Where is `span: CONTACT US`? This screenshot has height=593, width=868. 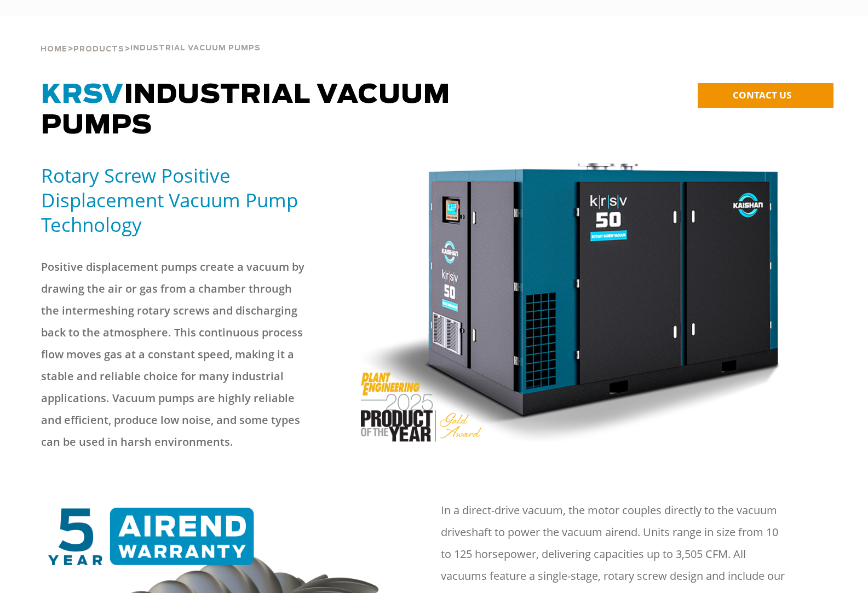
span: CONTACT US is located at coordinates (762, 95).